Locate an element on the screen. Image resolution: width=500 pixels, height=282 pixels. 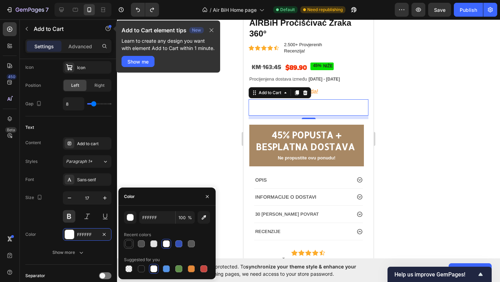
strong: RECENZIJE is located at coordinates (24, 212).